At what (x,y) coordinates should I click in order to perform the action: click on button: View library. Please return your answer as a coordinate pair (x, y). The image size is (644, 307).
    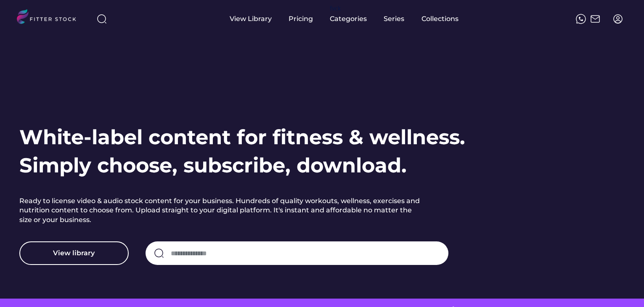
    Looking at the image, I should click on (74, 254).